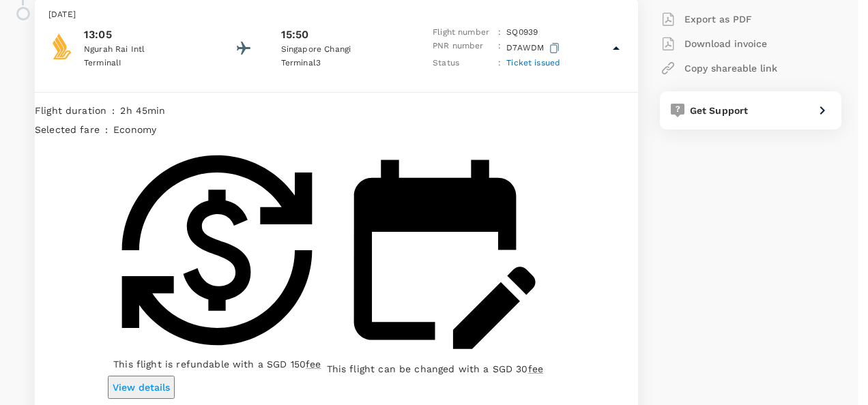  What do you see at coordinates (146, 50) in the screenshot?
I see `p: Ngurah Rai Intl` at bounding box center [146, 50].